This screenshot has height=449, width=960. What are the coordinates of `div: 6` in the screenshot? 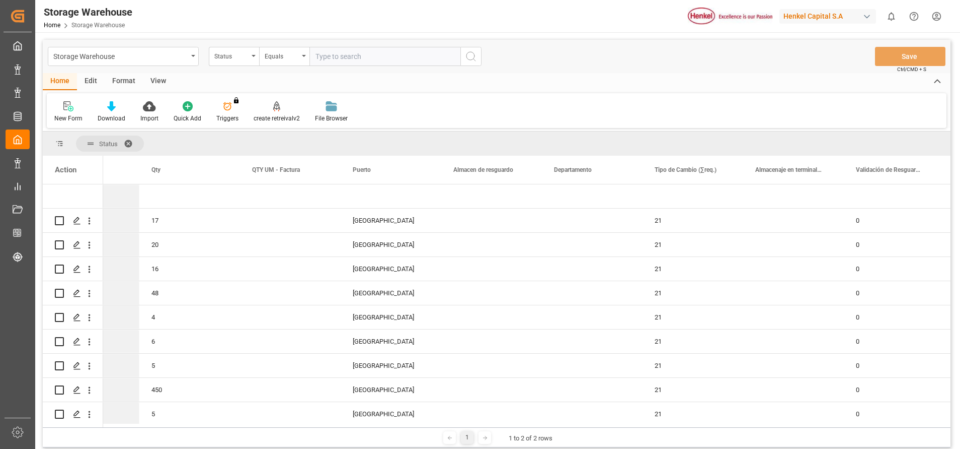 It's located at (190, 341).